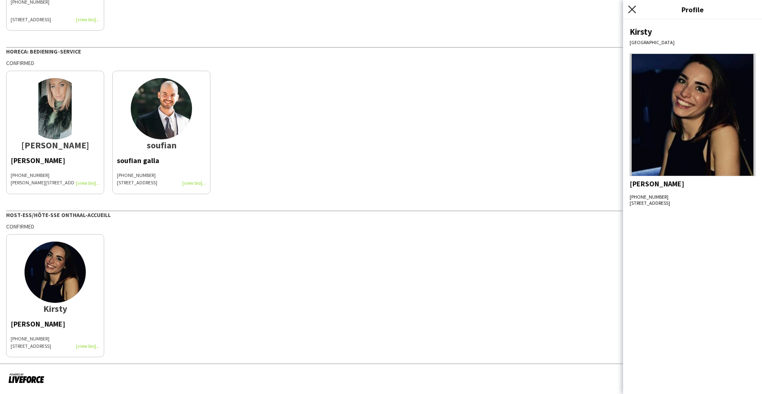  What do you see at coordinates (381, 214) in the screenshot?
I see `div: Host-ess/Hôte-sse Onthaal-Accueill` at bounding box center [381, 214].